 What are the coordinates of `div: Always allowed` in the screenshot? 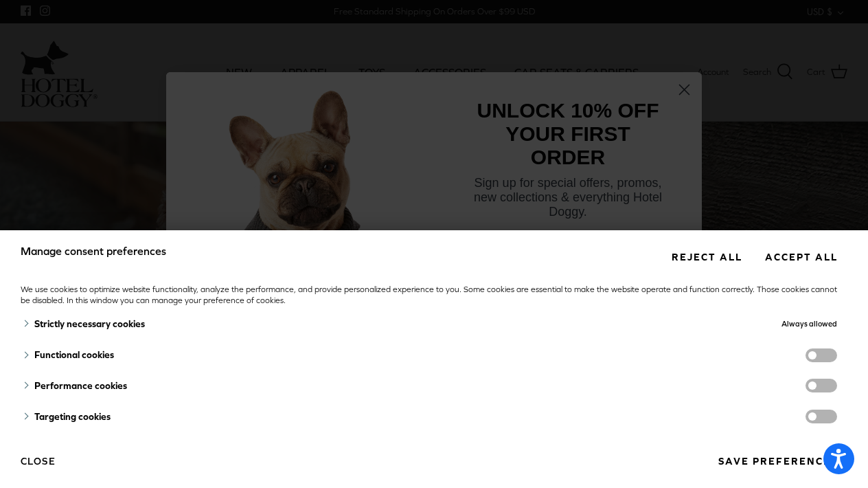 It's located at (714, 324).